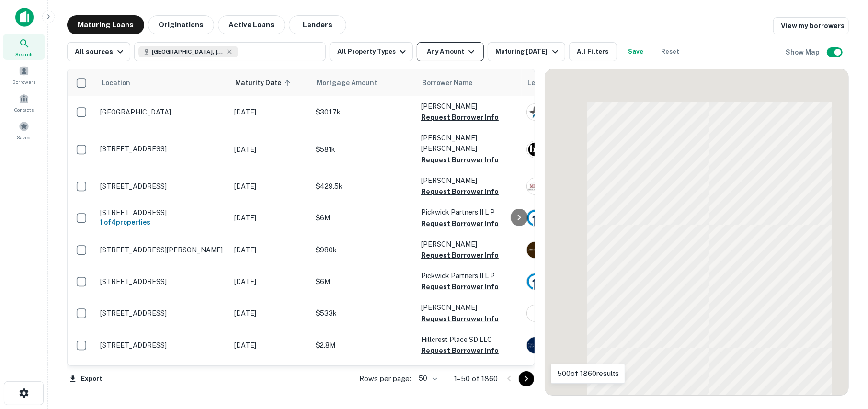  What do you see at coordinates (526, 379) in the screenshot?
I see `button: Go to next page` at bounding box center [526, 379].